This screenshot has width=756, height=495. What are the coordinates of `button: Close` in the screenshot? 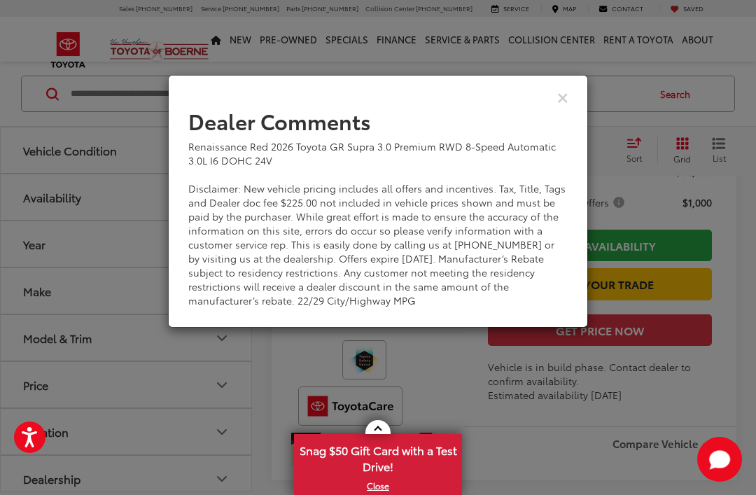 It's located at (563, 97).